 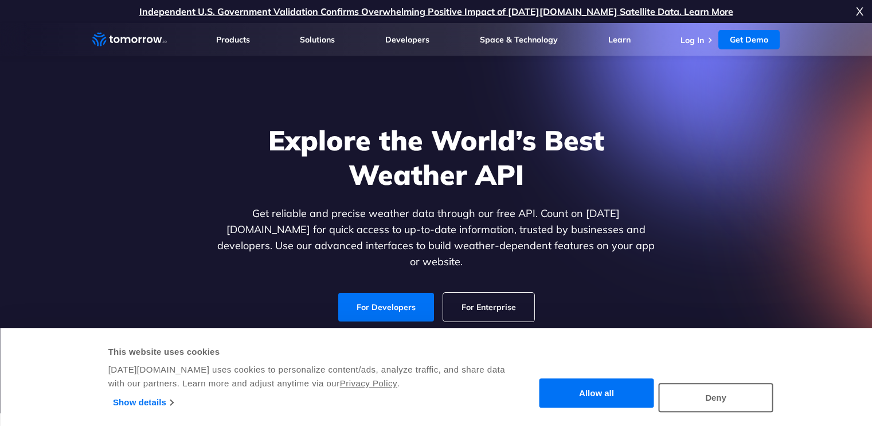 I want to click on a: Get Demo, so click(x=749, y=40).